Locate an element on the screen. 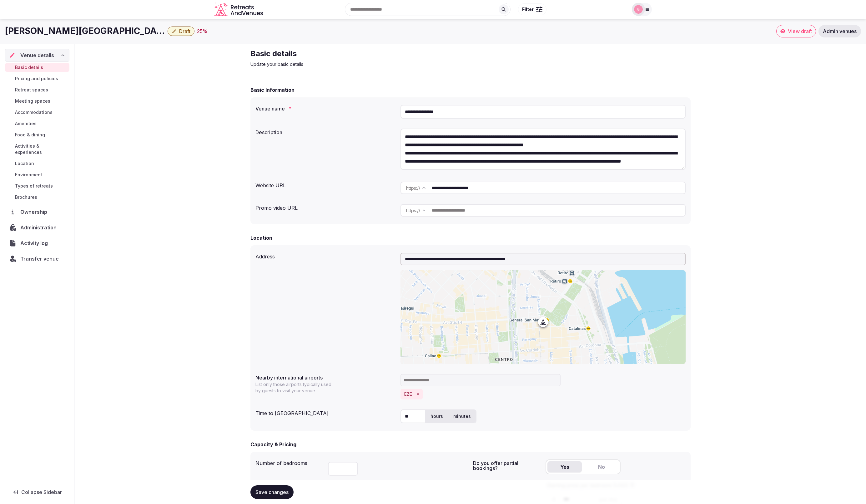  p: Update your basic details is located at coordinates (355, 64).